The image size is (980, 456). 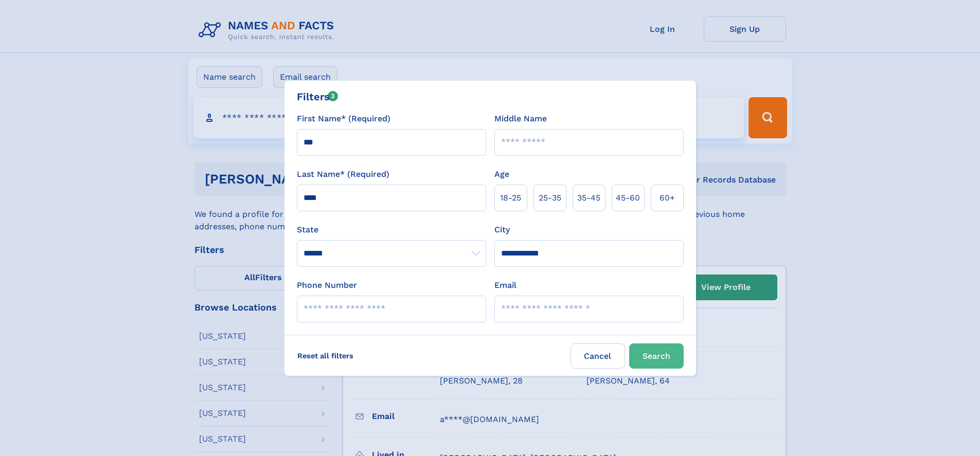 What do you see at coordinates (598, 356) in the screenshot?
I see `label: Cancel` at bounding box center [598, 356].